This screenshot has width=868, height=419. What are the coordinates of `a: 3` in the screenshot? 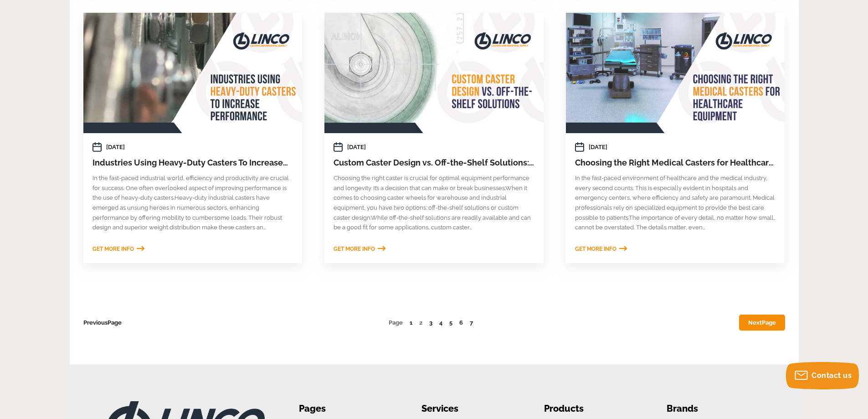 It's located at (431, 322).